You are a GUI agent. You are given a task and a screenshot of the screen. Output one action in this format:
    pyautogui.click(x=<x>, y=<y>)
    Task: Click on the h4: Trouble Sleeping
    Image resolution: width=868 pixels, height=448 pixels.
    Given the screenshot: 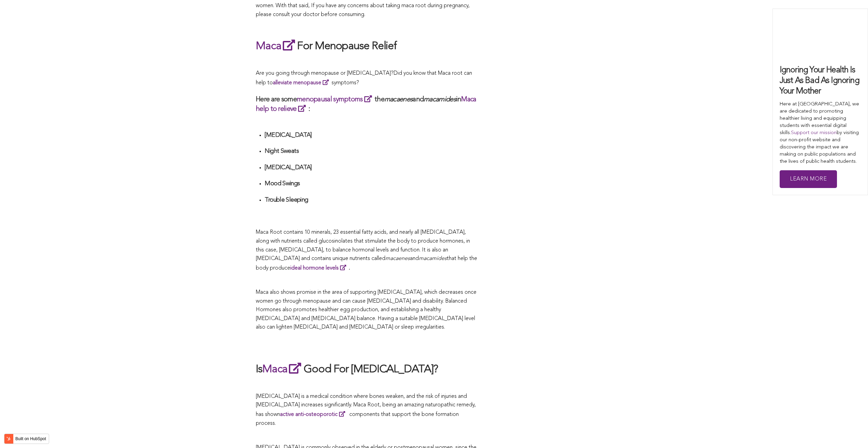 What is the action you would take?
    pyautogui.click(x=371, y=200)
    